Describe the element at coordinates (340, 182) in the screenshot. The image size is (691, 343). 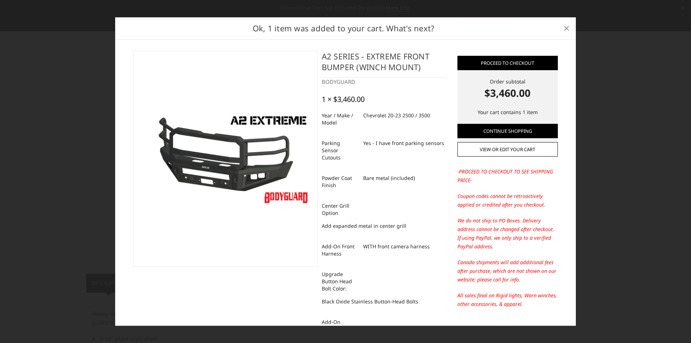
I see `dt: Powder Coat Finish` at that location.